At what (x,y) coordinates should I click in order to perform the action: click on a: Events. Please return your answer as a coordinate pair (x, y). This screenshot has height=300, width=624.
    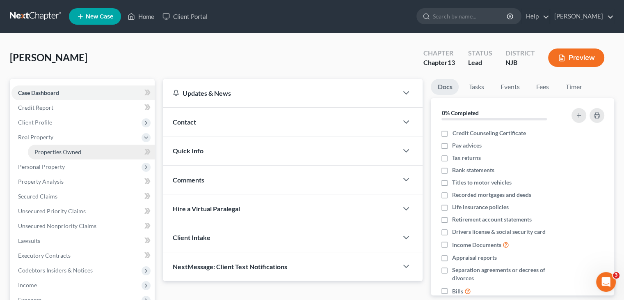
    Looking at the image, I should click on (510, 87).